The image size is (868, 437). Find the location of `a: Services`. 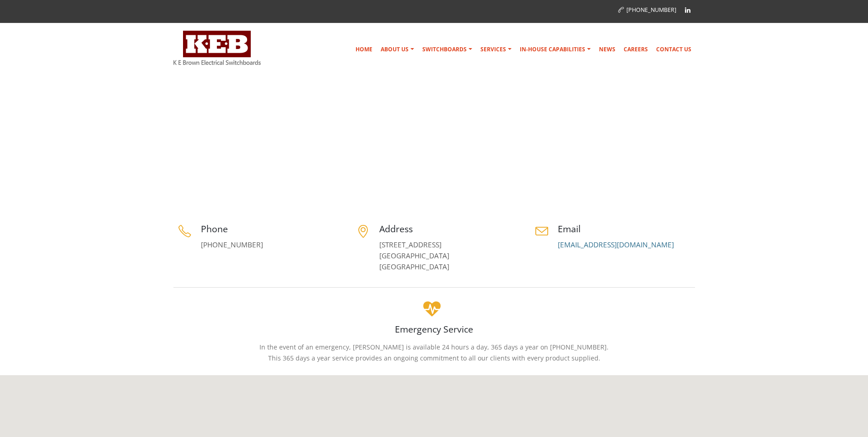

a: Services is located at coordinates (496, 50).